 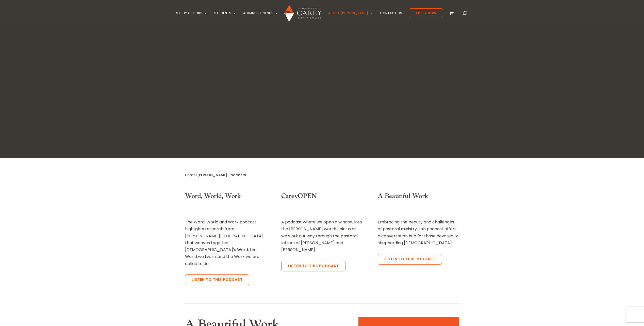 What do you see at coordinates (225, 197) in the screenshot?
I see `h1: Word, World, Work` at bounding box center [225, 197].